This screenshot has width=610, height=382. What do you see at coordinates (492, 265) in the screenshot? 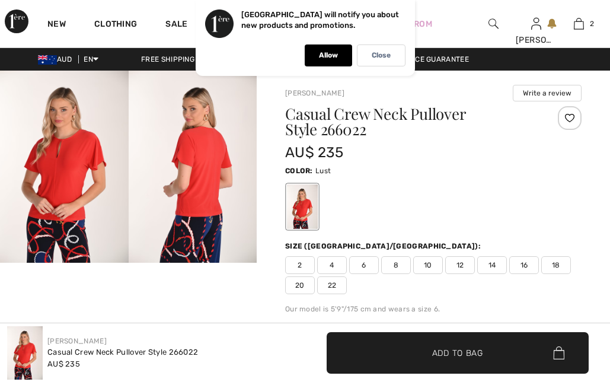
I see `span: 14` at bounding box center [492, 265].